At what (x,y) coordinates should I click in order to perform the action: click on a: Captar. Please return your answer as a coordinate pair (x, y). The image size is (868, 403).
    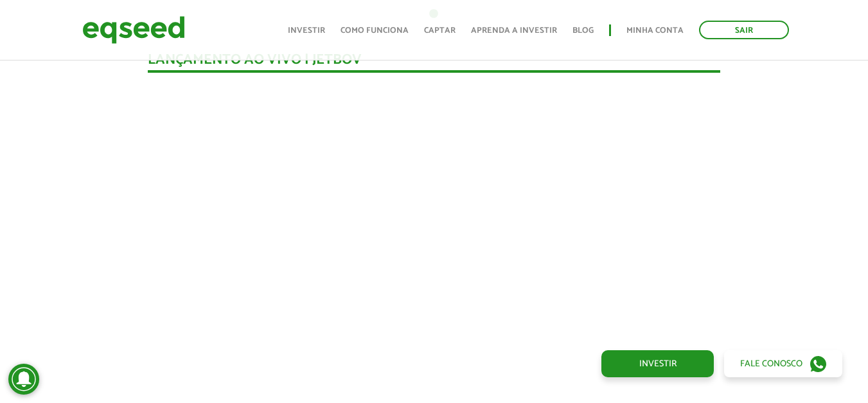
    Looking at the image, I should click on (440, 30).